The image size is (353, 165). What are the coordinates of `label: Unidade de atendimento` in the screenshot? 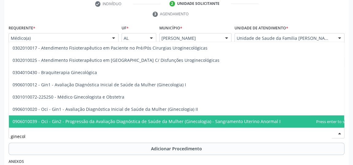 It's located at (261, 28).